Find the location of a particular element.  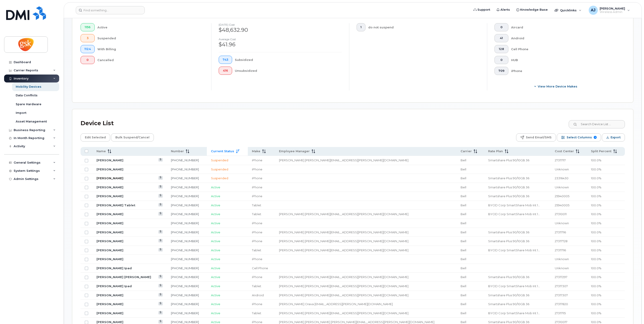

span: 1124 is located at coordinates (88, 49).